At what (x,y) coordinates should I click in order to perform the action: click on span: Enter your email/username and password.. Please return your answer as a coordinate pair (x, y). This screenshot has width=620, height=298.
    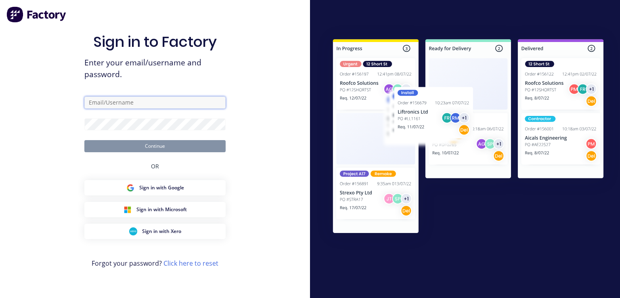
    Looking at the image, I should click on (155, 69).